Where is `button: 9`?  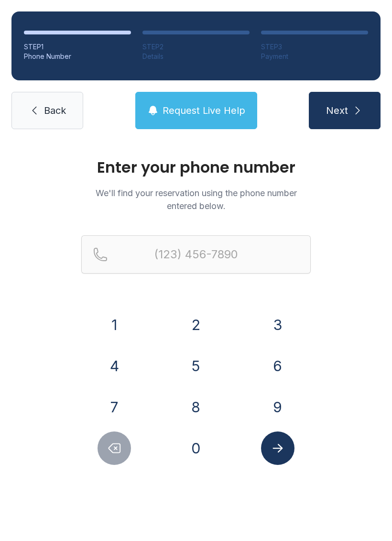
button: 9 is located at coordinates (278, 407).